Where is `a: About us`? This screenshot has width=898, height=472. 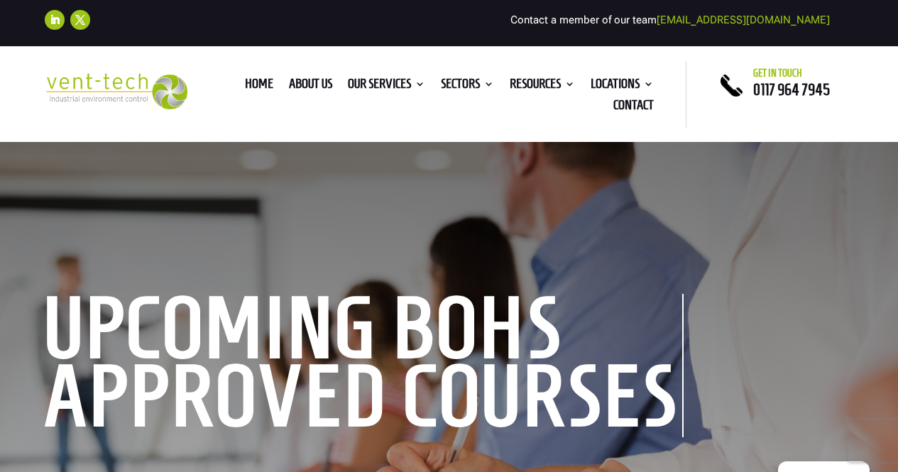
a: About us is located at coordinates (310, 87).